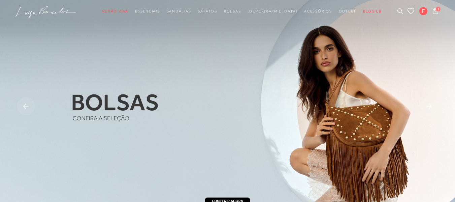  What do you see at coordinates (233, 11) in the screenshot?
I see `span: Bolsas` at bounding box center [233, 11].